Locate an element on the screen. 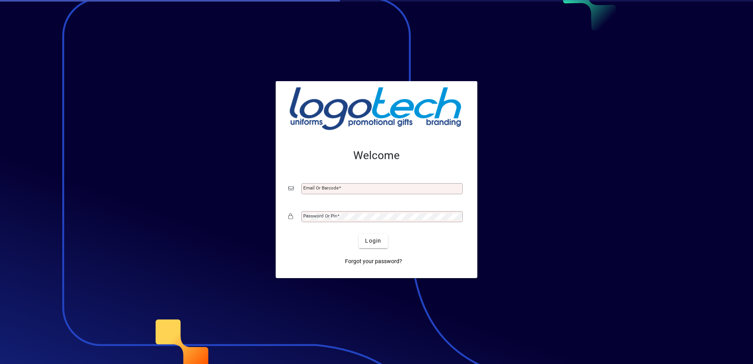 This screenshot has width=753, height=364. a: Forgot your password? is located at coordinates (373, 261).